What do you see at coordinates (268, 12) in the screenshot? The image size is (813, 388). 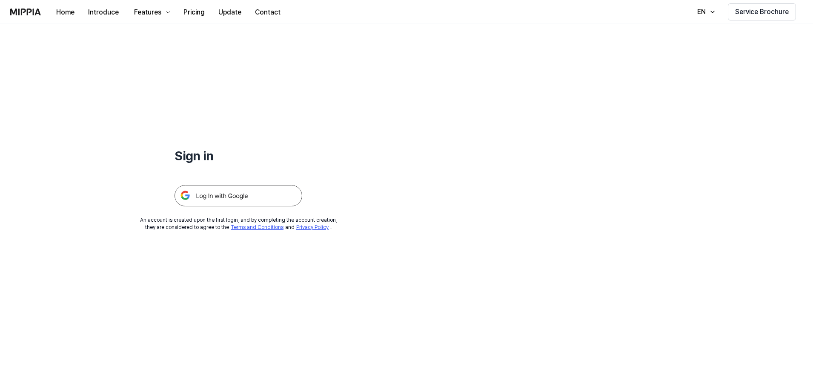 I see `button: Contact` at bounding box center [268, 12].